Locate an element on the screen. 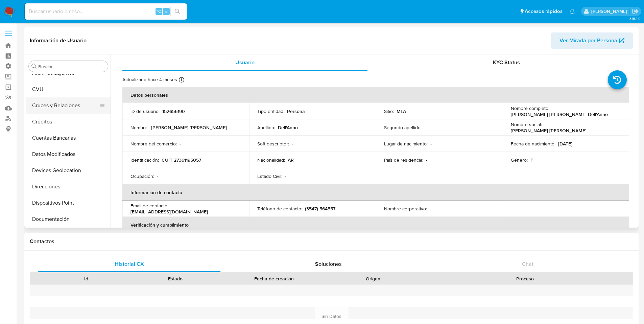  div: Estado is located at coordinates (175, 279).